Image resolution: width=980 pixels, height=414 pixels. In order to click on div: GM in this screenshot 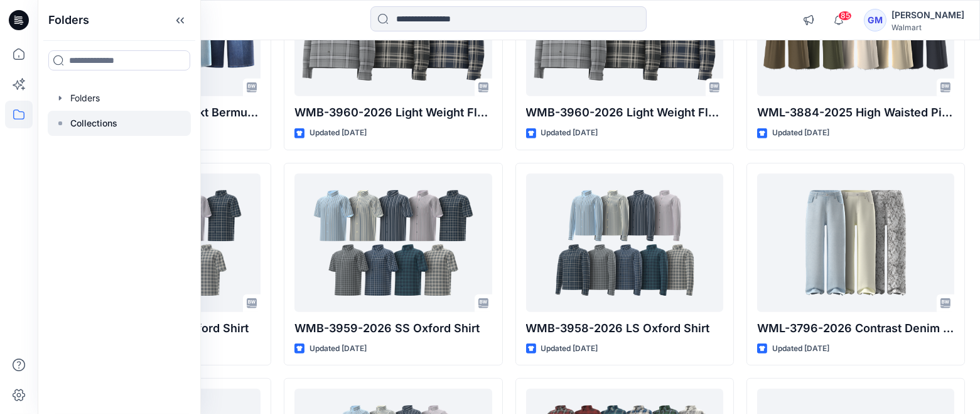, I will do `click(875, 20)`.